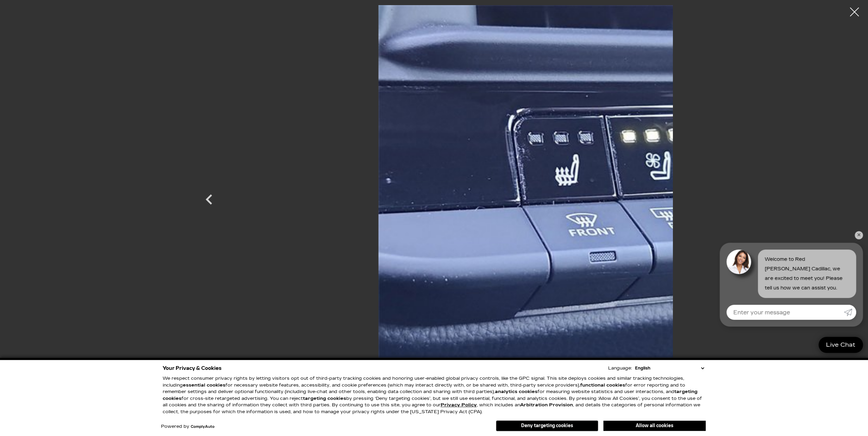 This screenshot has width=868, height=436. What do you see at coordinates (841, 345) in the screenshot?
I see `a: Live Chat` at bounding box center [841, 345].